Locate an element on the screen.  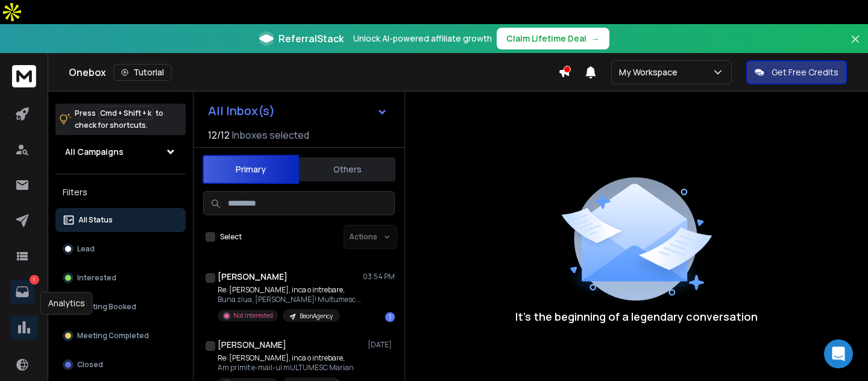
span: 12 / 12 is located at coordinates (219, 135).